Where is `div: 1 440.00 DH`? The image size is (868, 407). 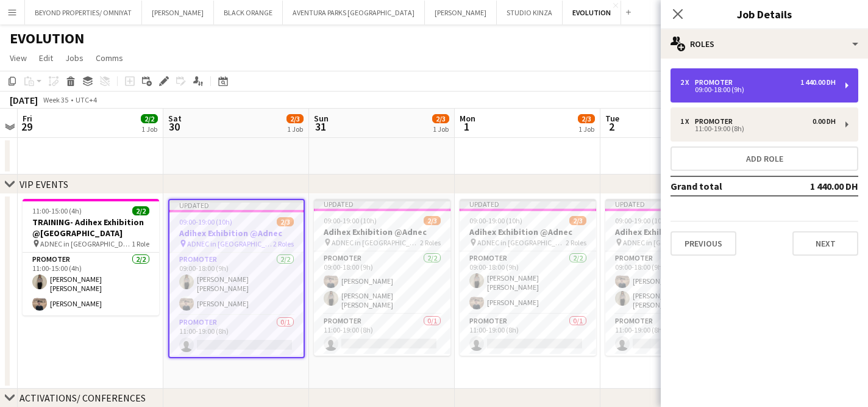
div: 1 440.00 DH is located at coordinates (818, 83).